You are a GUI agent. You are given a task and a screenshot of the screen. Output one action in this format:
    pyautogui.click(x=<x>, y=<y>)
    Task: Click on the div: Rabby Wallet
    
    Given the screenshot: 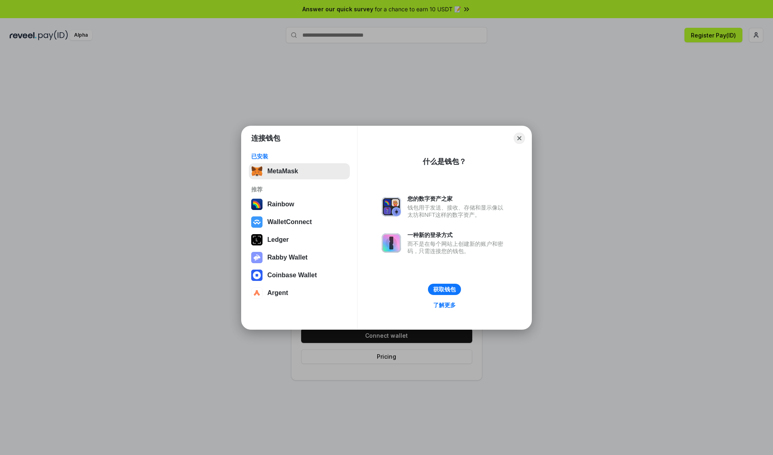 What is the action you would take?
    pyautogui.click(x=288, y=257)
    